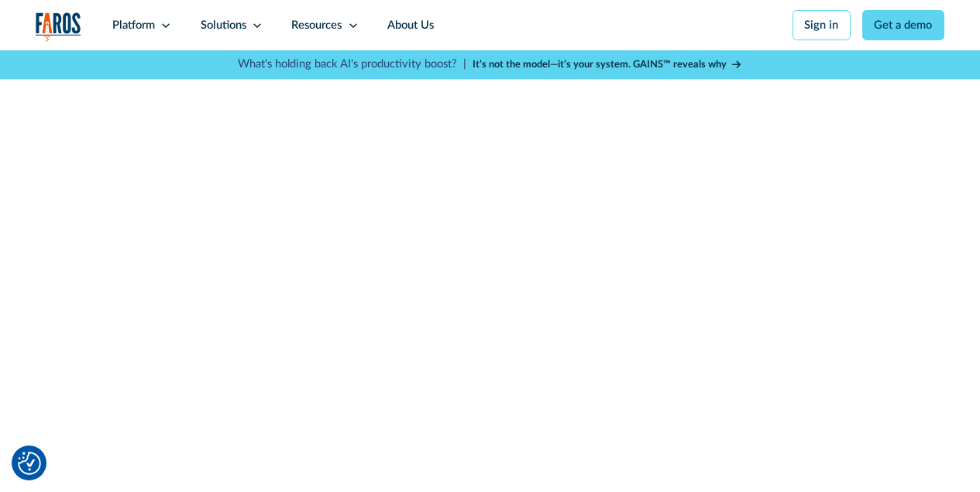  I want to click on div: Resources, so click(316, 25).